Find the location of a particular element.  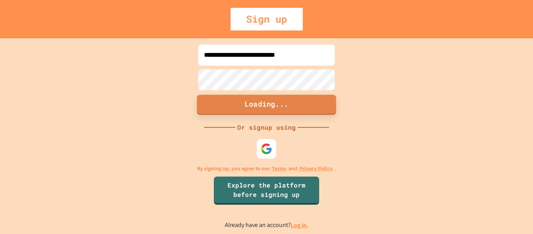

a: Log in. is located at coordinates (300, 225).